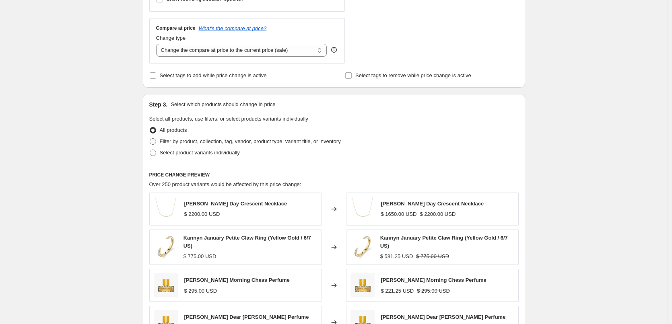  I want to click on button: What's the compare at price?, so click(233, 28).